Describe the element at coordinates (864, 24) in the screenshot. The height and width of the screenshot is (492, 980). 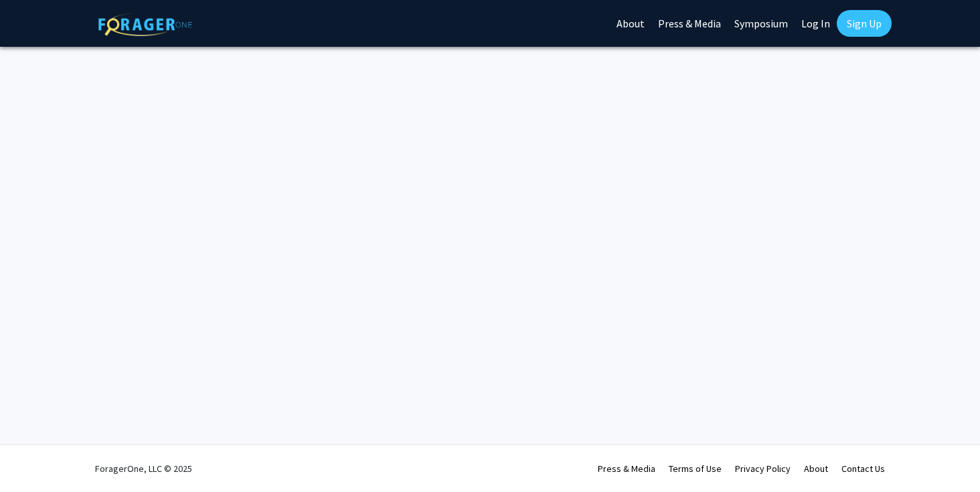
I see `a: Sign Up` at that location.